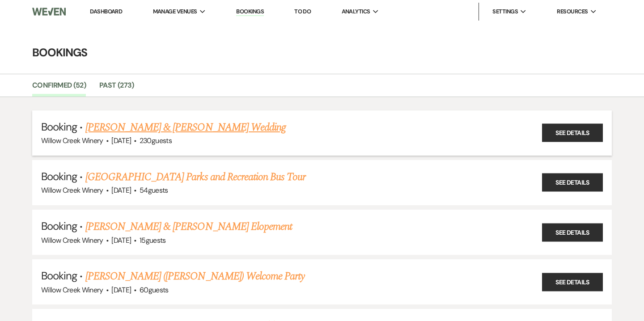  I want to click on a: Confirmed (52), so click(59, 88).